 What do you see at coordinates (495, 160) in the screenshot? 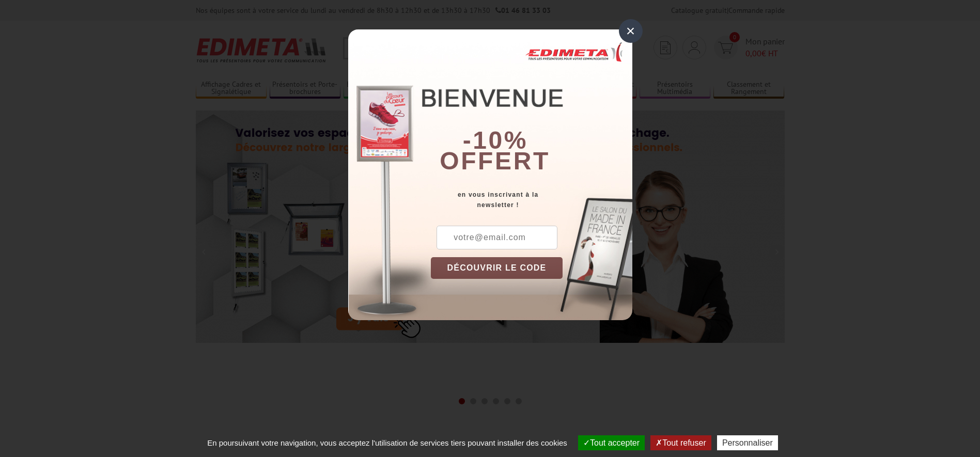
I see `font: offert` at bounding box center [495, 160].